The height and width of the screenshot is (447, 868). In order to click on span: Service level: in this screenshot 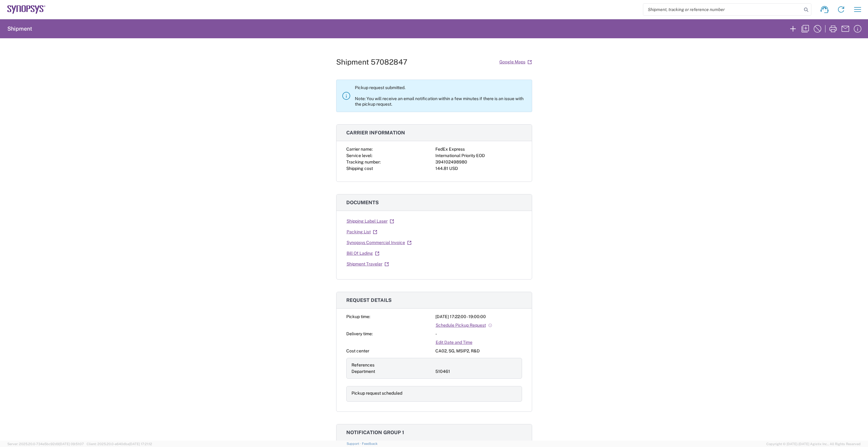, I will do `click(359, 156)`.